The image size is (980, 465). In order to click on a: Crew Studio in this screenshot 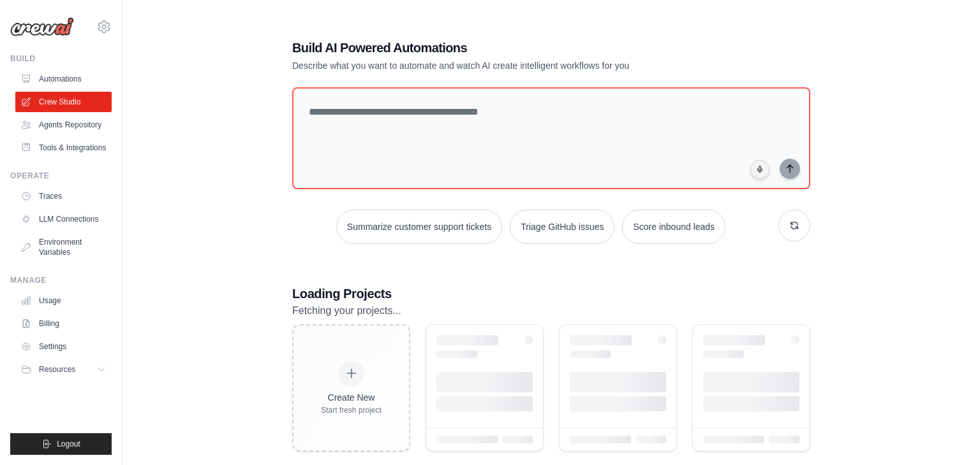, I will do `click(64, 102)`.